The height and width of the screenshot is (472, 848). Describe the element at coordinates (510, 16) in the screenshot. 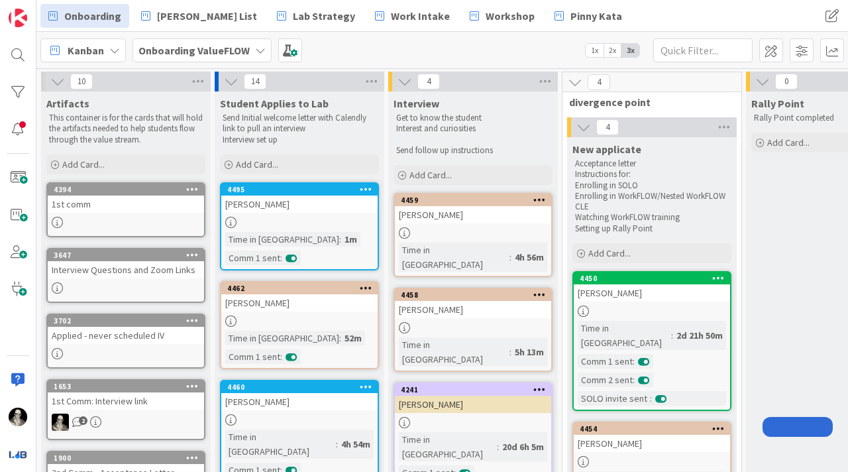

I see `span: Workshop` at that location.